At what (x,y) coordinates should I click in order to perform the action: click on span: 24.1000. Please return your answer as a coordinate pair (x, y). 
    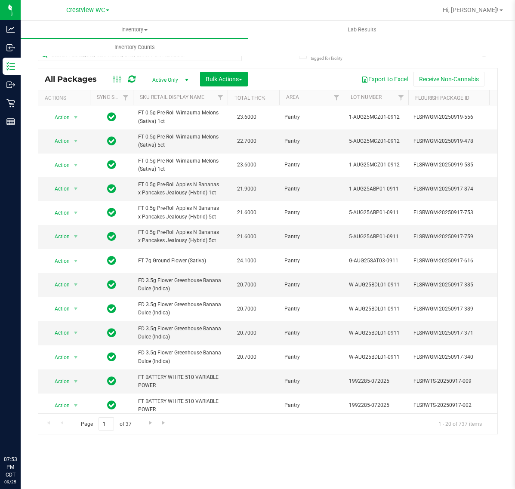
    Looking at the image, I should click on (246, 261).